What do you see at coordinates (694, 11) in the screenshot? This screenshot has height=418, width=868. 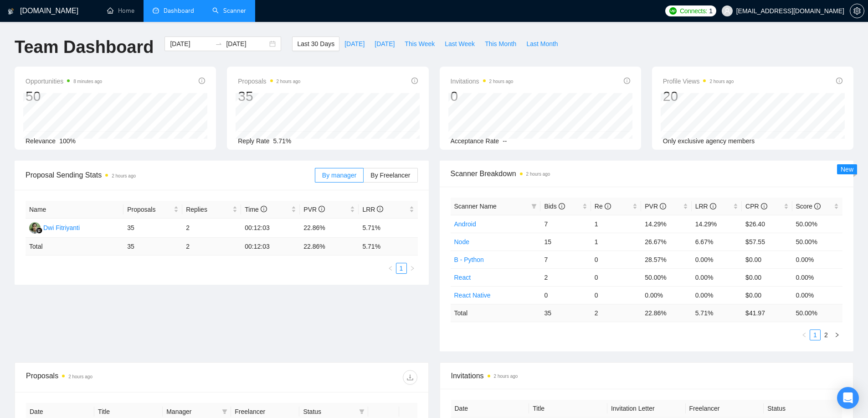 I see `span: Connects:` at bounding box center [694, 11].